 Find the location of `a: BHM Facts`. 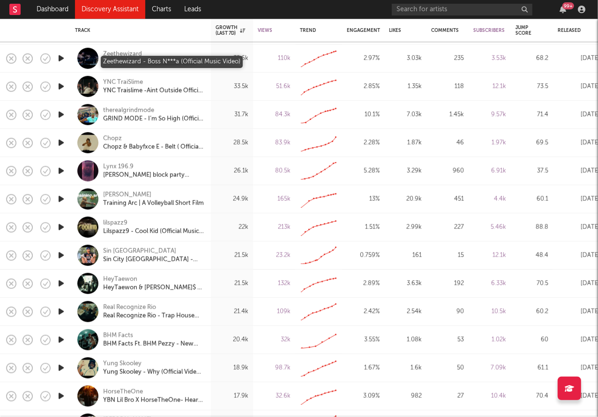

a: BHM Facts is located at coordinates (118, 335).